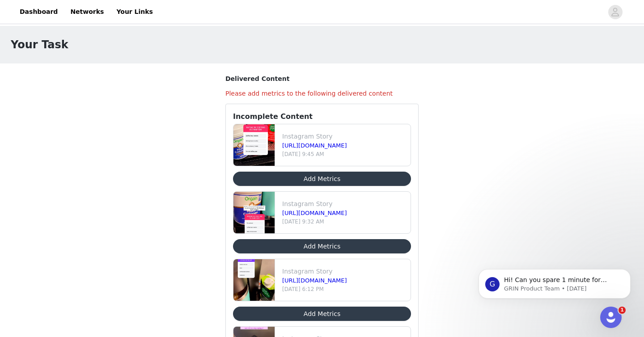  What do you see at coordinates (322, 78) in the screenshot?
I see `h3: Delivered Content` at bounding box center [322, 78].